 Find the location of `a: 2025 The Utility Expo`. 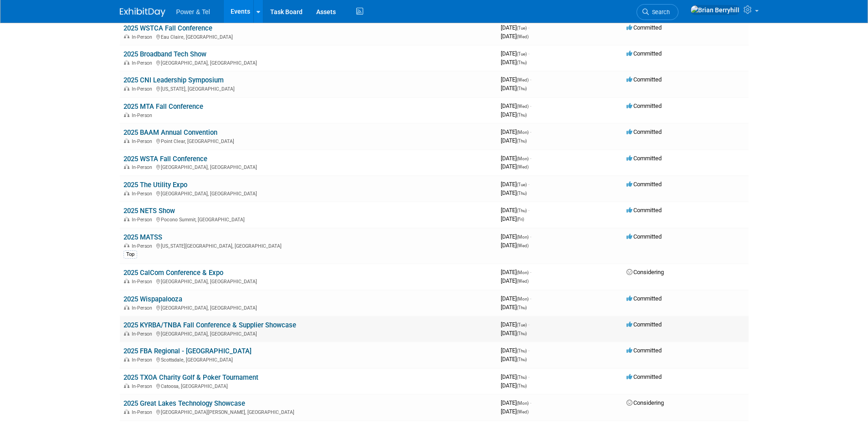

a: 2025 The Utility Expo is located at coordinates (155, 185).